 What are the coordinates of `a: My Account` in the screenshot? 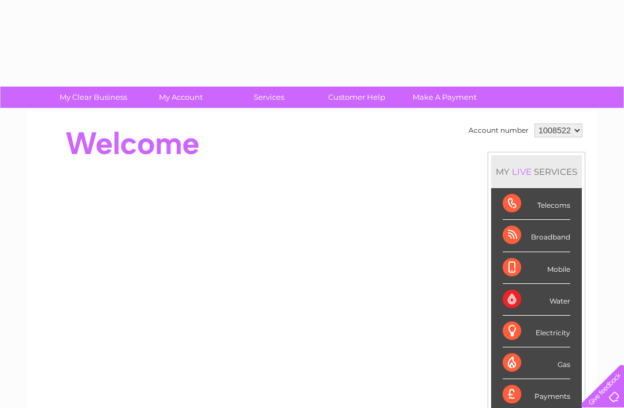 It's located at (181, 97).